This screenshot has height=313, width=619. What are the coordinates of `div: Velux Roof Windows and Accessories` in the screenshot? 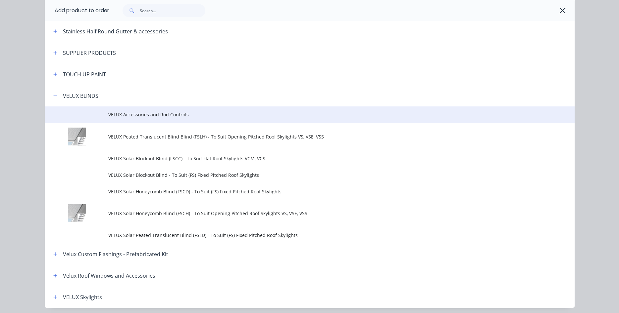 It's located at (109, 276).